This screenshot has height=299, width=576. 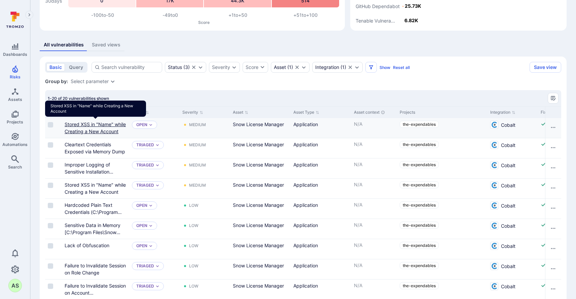 What do you see at coordinates (15, 286) in the screenshot?
I see `div: Abhinav Singh` at bounding box center [15, 286].